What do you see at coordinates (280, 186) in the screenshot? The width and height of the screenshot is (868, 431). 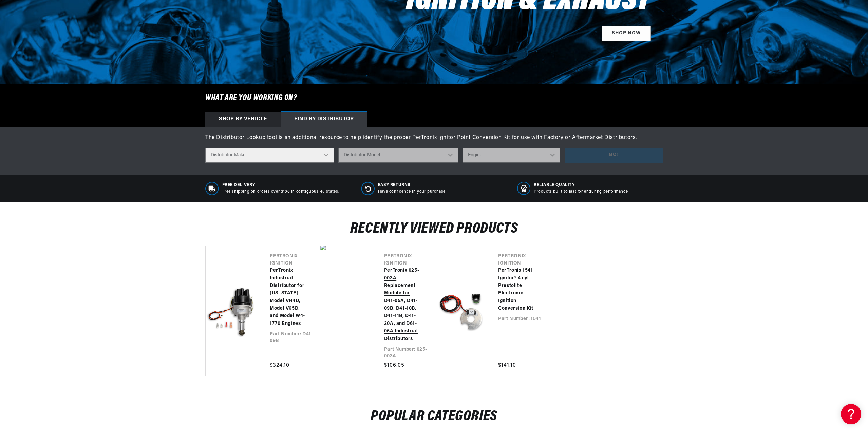 I see `span: Free Delivery` at bounding box center [280, 186].